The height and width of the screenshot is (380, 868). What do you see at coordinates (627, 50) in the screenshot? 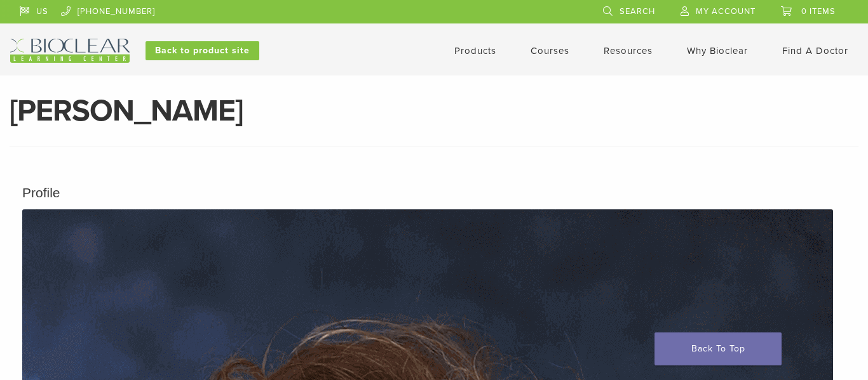
I see `a: Resources` at bounding box center [627, 50].